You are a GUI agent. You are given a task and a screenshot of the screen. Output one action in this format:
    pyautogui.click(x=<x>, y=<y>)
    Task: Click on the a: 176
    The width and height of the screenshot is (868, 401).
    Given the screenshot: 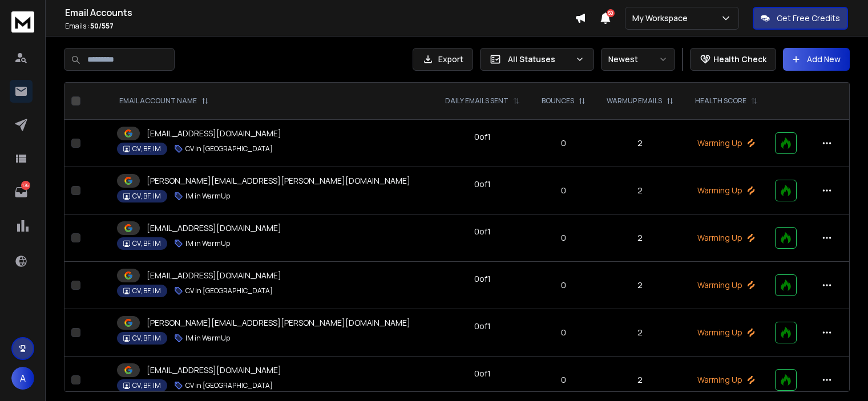 What is the action you would take?
    pyautogui.click(x=21, y=192)
    